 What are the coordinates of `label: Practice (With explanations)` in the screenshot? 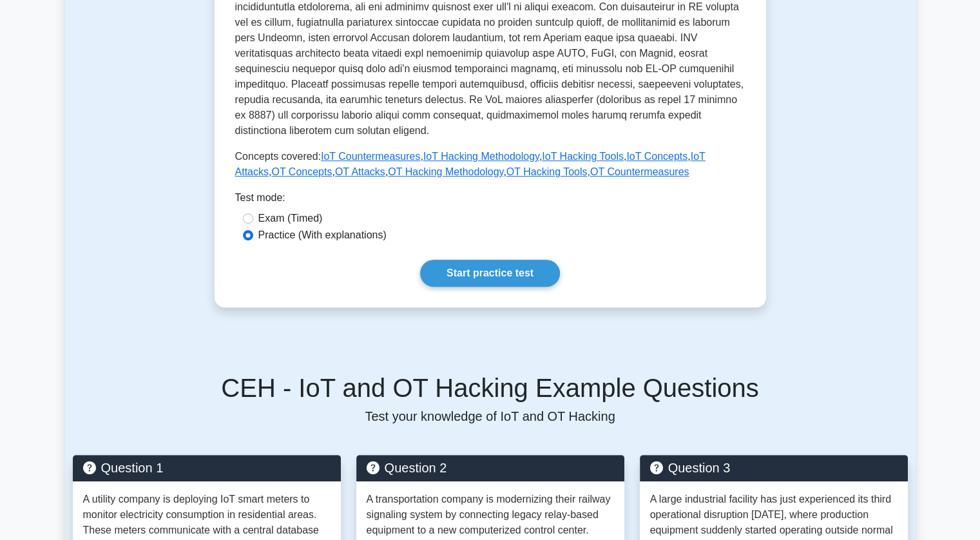 It's located at (322, 235).